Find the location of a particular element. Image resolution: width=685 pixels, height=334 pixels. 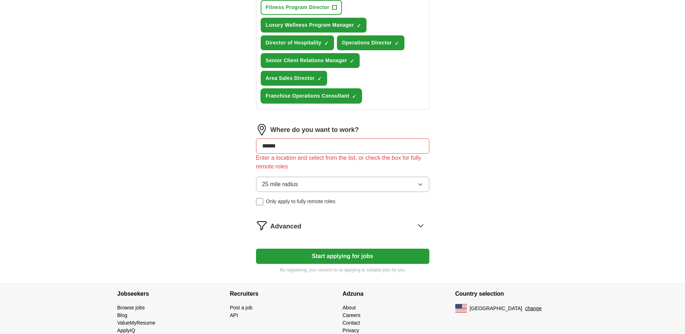

span: Operations Director is located at coordinates (367, 43).